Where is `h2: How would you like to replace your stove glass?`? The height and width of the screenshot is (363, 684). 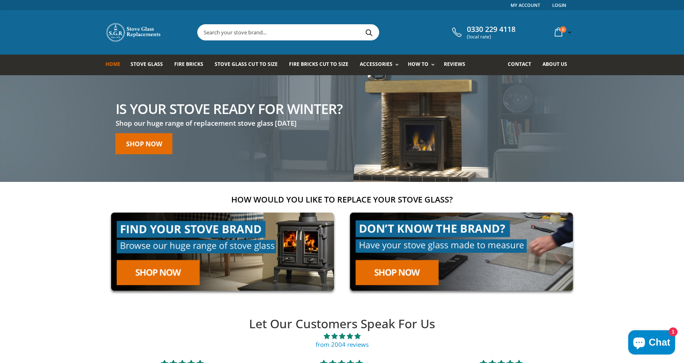 h2: How would you like to replace your stove glass? is located at coordinates (342, 199).